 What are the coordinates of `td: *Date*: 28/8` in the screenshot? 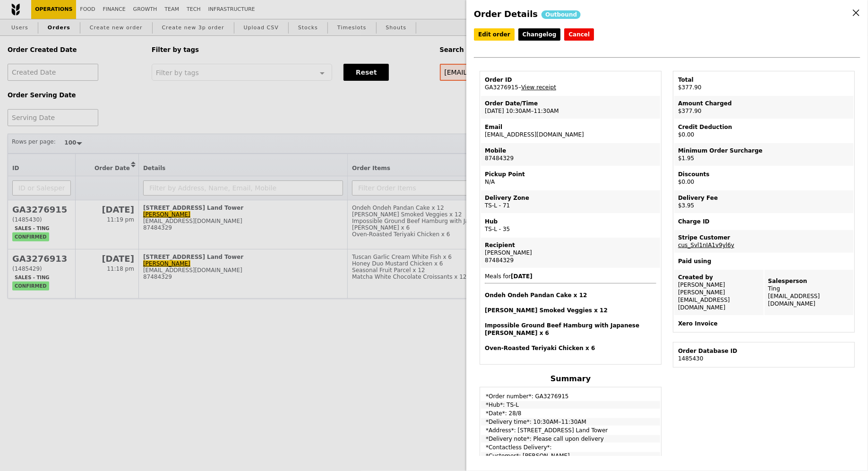 It's located at (570, 413).